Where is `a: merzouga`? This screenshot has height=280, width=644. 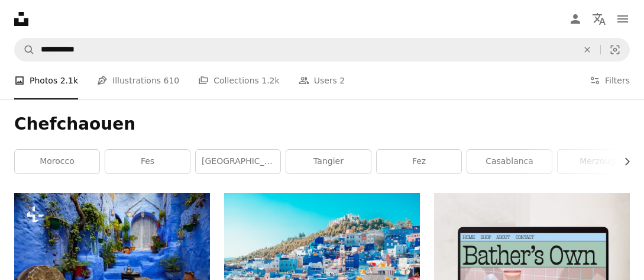 a: merzouga is located at coordinates (600, 162).